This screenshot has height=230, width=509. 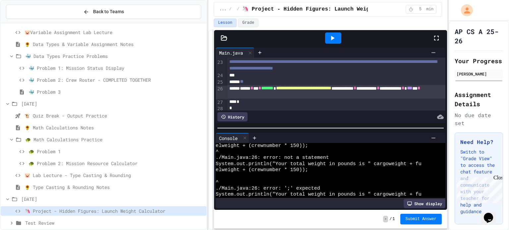 I want to click on div: Chat with us now!Close, so click(x=24, y=22).